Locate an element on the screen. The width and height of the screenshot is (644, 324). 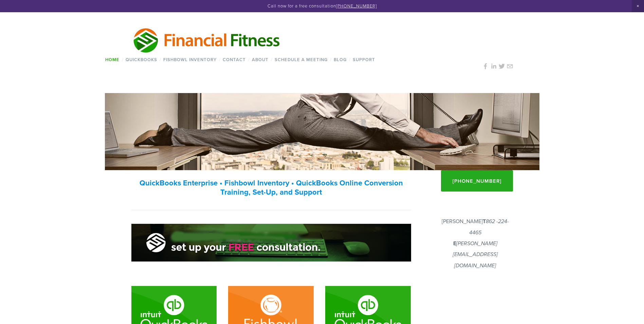
strong: T is located at coordinates (484, 221).